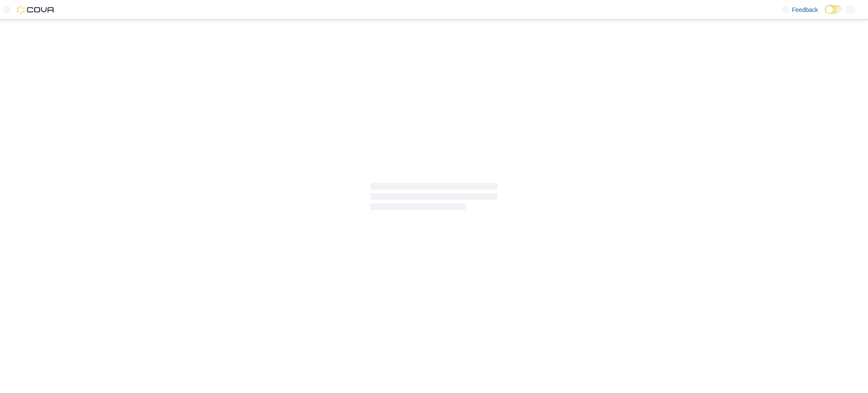 The image size is (868, 393). What do you see at coordinates (825, 14) in the screenshot?
I see `span: Dark Mode` at bounding box center [825, 14].